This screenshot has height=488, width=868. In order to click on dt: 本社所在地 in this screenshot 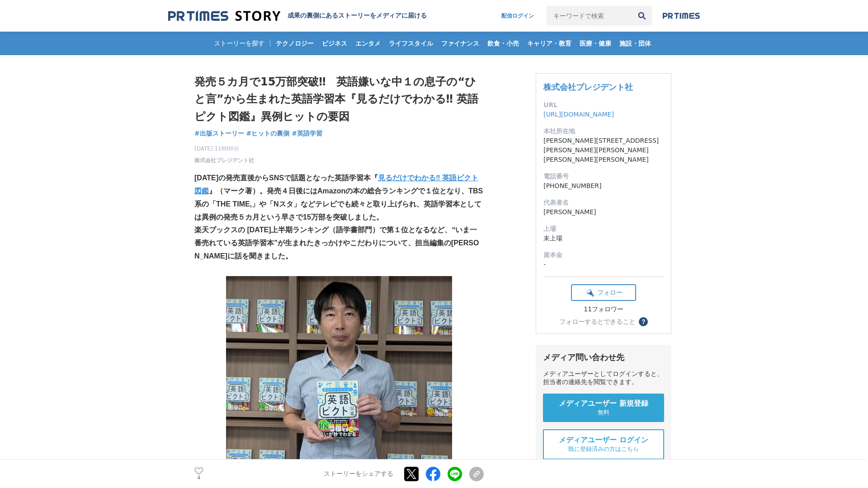, I will do `click(603, 131)`.